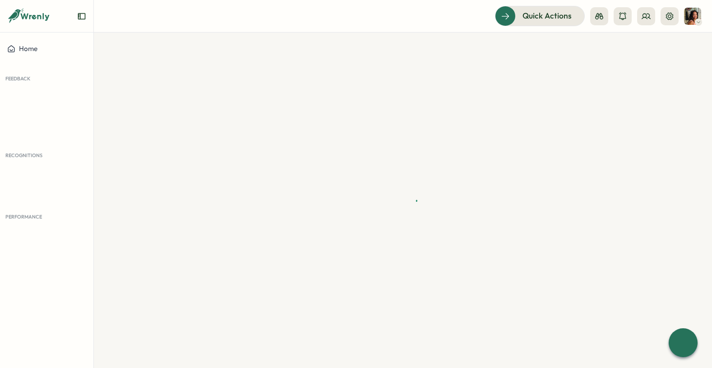  Describe the element at coordinates (547, 16) in the screenshot. I see `span: Quick Actions` at that location.